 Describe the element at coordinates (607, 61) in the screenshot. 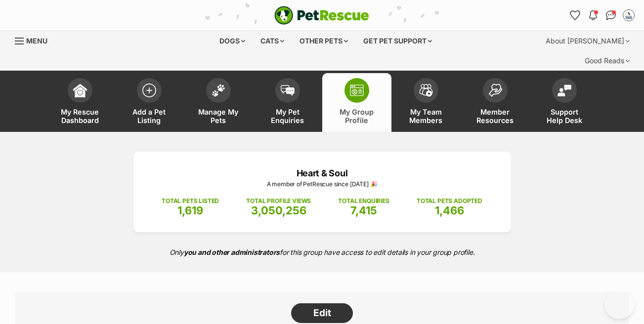

I see `div: Good Reads` at that location.